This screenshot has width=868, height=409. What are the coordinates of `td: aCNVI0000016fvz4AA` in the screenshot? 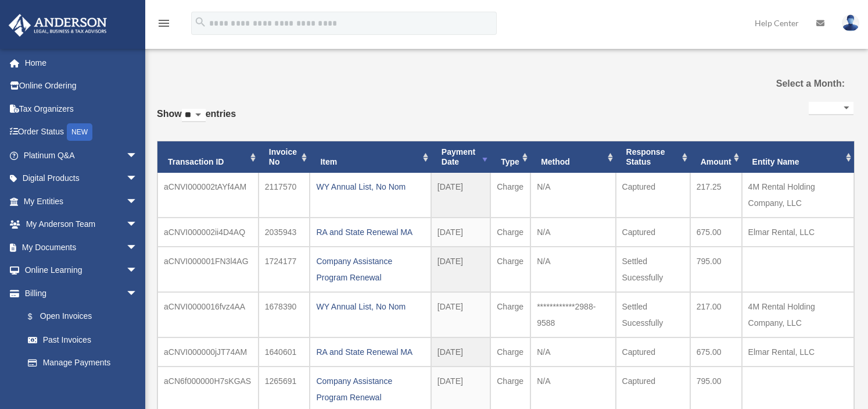 It's located at (208, 315).